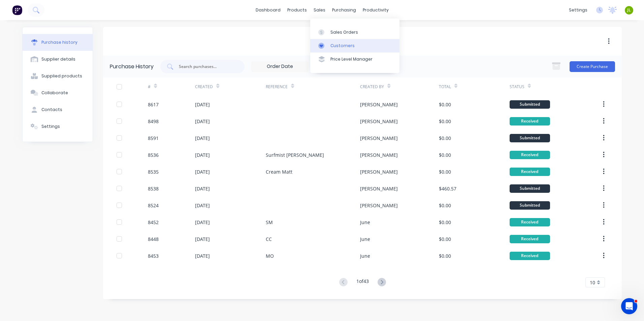 Image resolution: width=644 pixels, height=321 pixels. I want to click on div: Settings, so click(51, 126).